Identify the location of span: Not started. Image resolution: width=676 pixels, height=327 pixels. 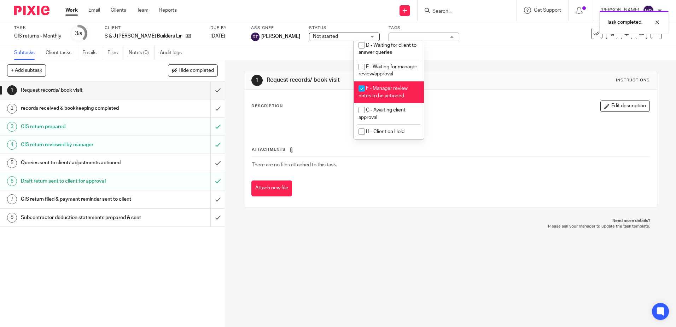
(325, 36).